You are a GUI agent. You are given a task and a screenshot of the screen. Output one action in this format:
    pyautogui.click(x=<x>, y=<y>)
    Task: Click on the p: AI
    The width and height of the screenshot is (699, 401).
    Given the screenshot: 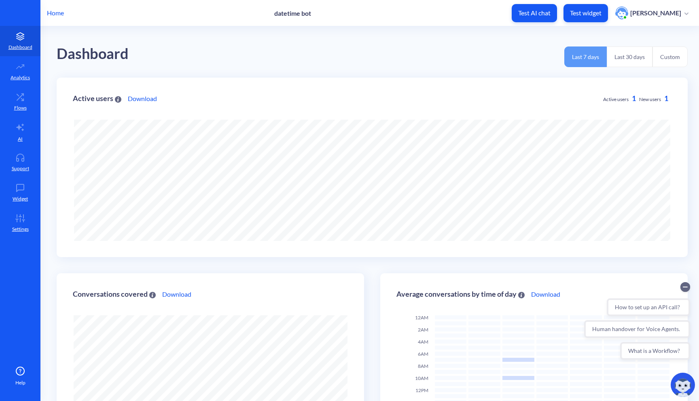 What is the action you would take?
    pyautogui.click(x=20, y=139)
    